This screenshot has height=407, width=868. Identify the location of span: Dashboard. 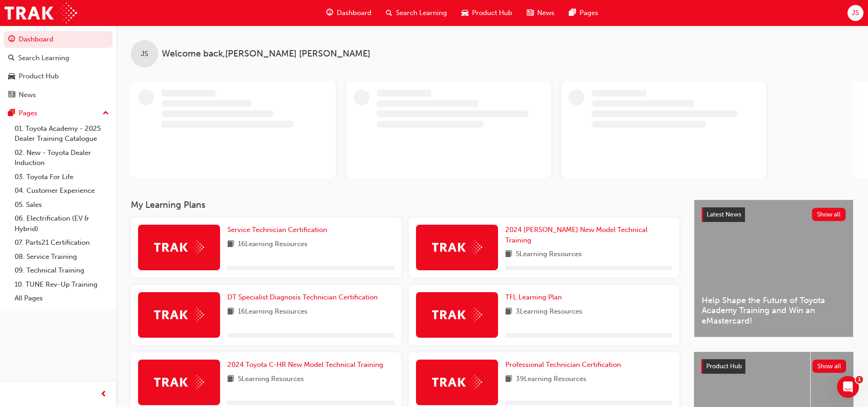
(354, 12).